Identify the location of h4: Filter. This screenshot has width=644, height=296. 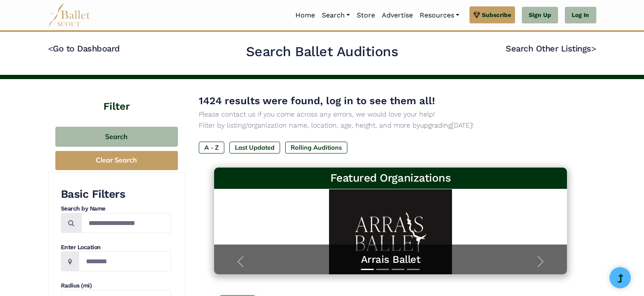
(117, 96).